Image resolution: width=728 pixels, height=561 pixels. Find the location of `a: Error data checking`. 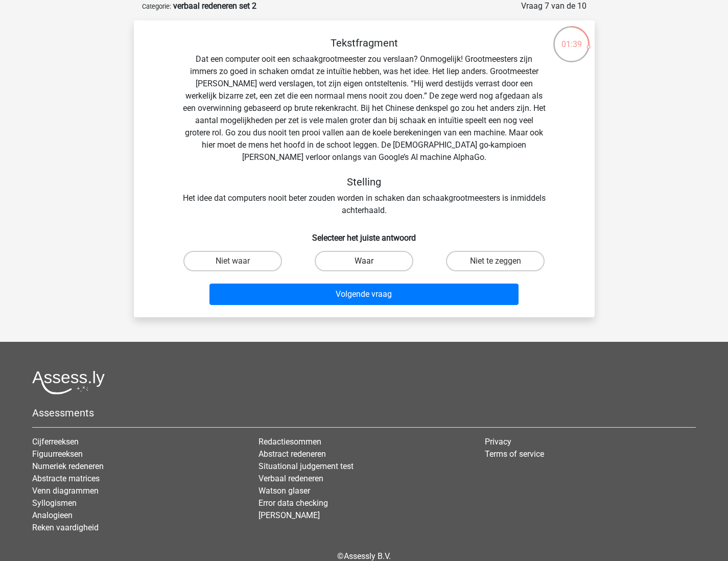

a: Error data checking is located at coordinates (294, 503).